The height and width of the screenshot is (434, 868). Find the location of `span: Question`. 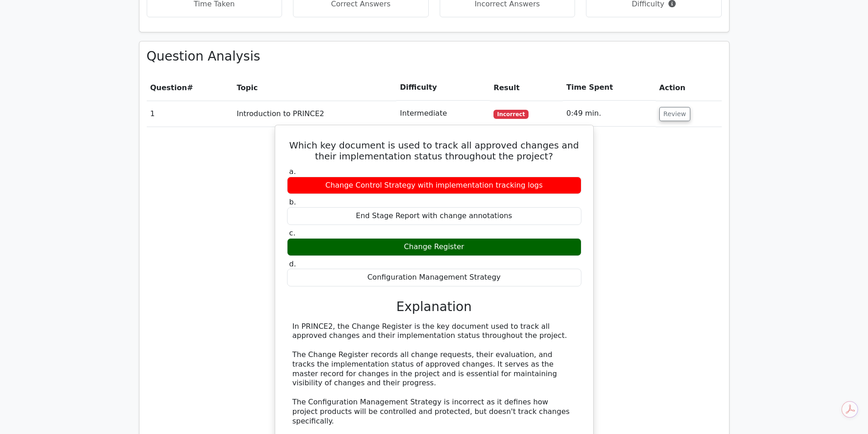

span: Question is located at coordinates (169, 88).